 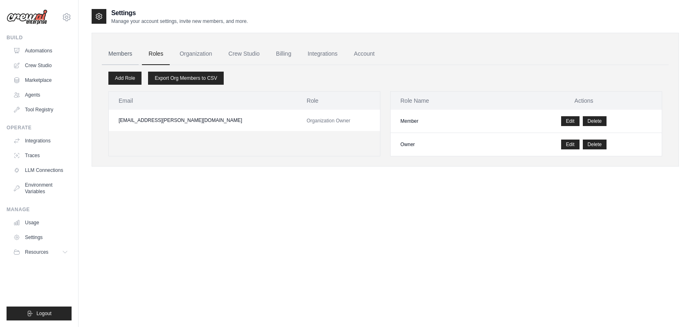 What do you see at coordinates (328, 121) in the screenshot?
I see `span: Organization Owner` at bounding box center [328, 121].